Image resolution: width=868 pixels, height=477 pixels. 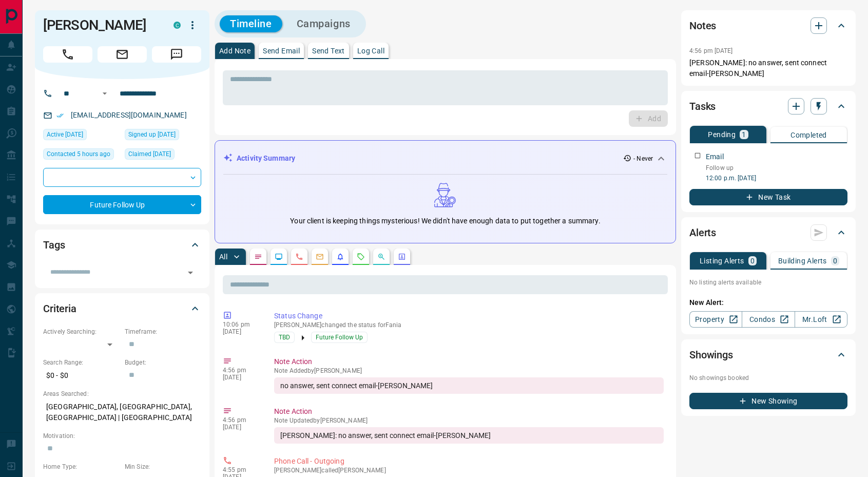 I want to click on p: Min Size:, so click(x=163, y=466).